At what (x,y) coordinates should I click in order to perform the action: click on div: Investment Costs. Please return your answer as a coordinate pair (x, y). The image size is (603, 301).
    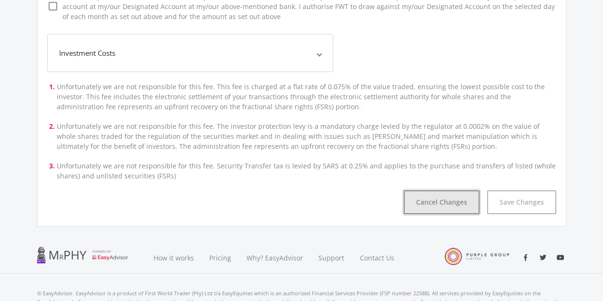
    Looking at the image, I should click on (87, 53).